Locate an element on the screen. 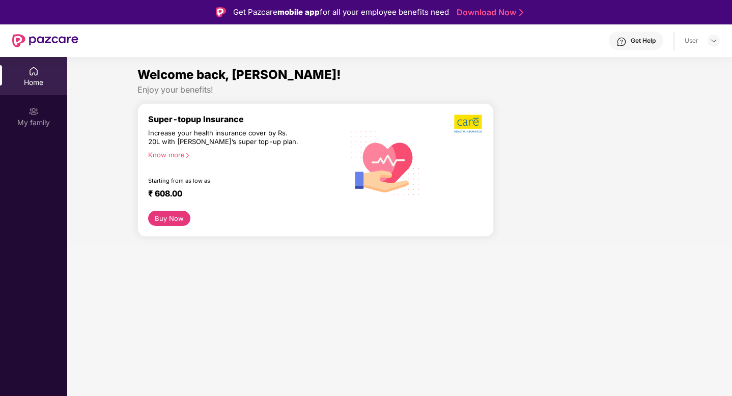 Image resolution: width=732 pixels, height=396 pixels. img: b5dec4f62d2307b9de63beb79f102df3.png is located at coordinates (468, 124).